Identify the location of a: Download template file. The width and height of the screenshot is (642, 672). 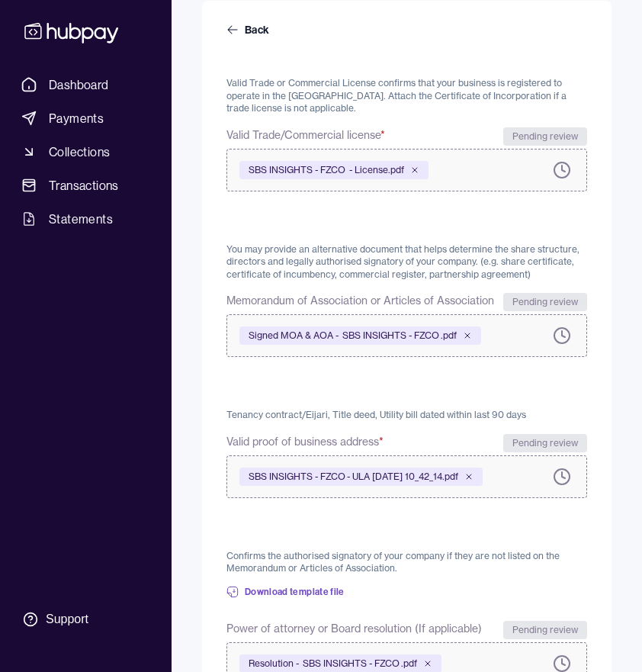
(285, 592).